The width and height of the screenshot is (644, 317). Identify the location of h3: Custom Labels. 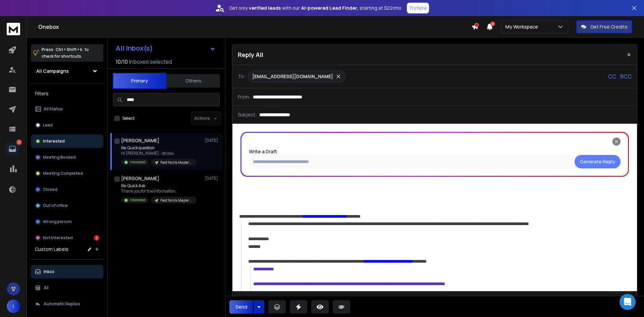
(52, 249).